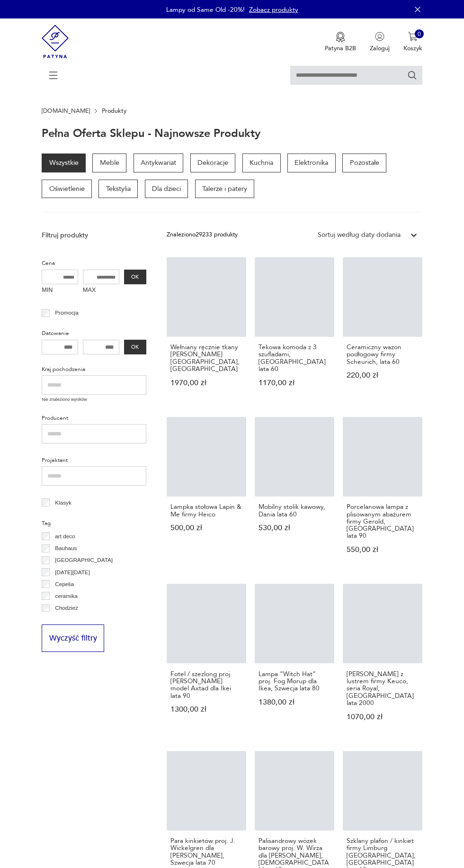 The height and width of the screenshot is (868, 464). I want to click on a: Elektronika, so click(312, 163).